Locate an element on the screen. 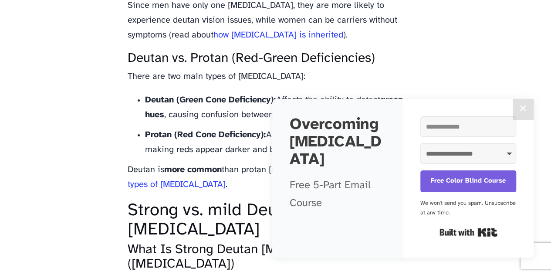  span: Free Color Blind Course is located at coordinates (469, 181).